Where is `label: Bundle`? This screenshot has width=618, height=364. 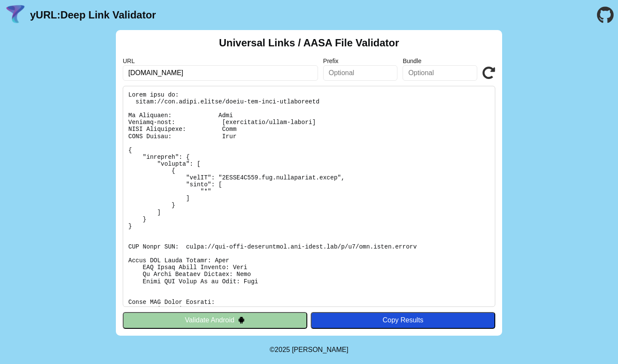
label: Bundle is located at coordinates (439, 61).